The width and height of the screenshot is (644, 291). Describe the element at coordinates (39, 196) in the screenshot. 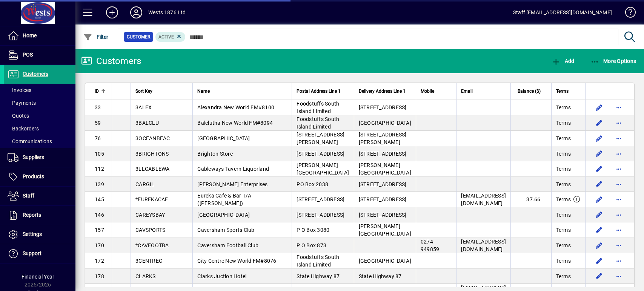

I see `a: Staff` at that location.